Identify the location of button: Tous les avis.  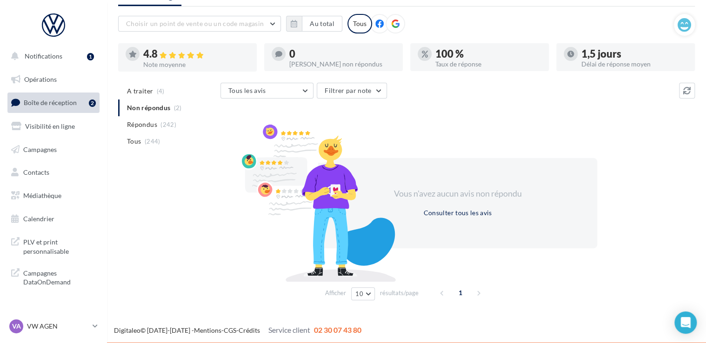
(267, 91).